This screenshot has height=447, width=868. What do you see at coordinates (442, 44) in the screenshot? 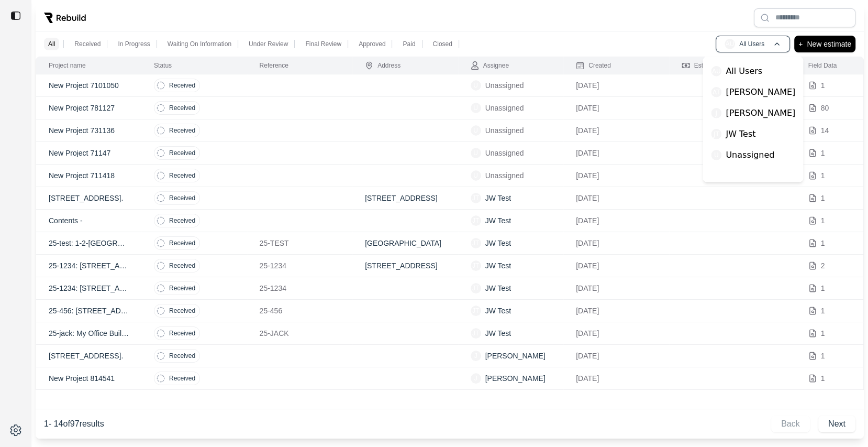
I see `p: Closed` at bounding box center [442, 44].